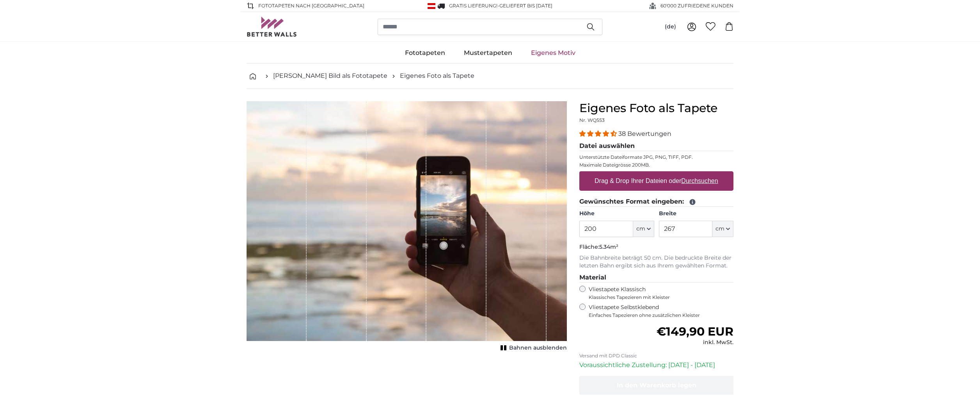  I want to click on p: Versand mit DPD Classic, so click(656, 356).